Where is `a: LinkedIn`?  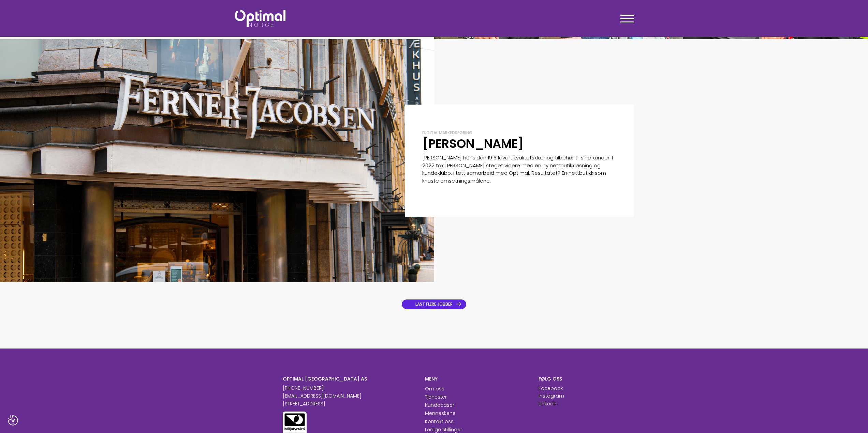 a: LinkedIn is located at coordinates (548, 404).